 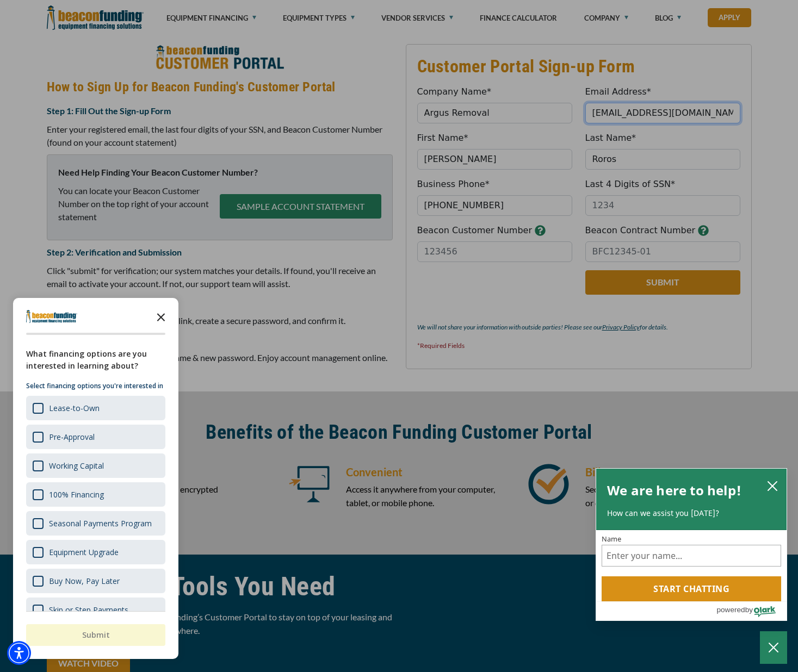 I want to click on input: Name, so click(x=692, y=556).